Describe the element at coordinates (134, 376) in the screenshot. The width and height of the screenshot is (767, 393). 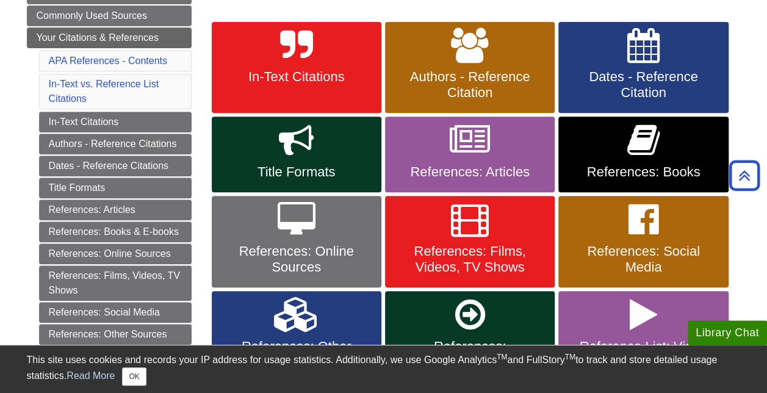
I see `button: Close` at that location.